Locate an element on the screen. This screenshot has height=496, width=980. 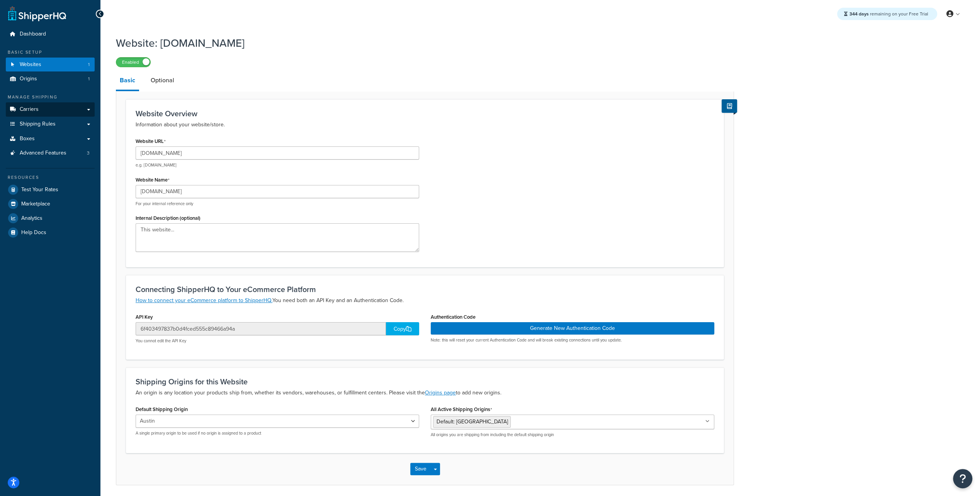
a: Origins page is located at coordinates (441, 392).